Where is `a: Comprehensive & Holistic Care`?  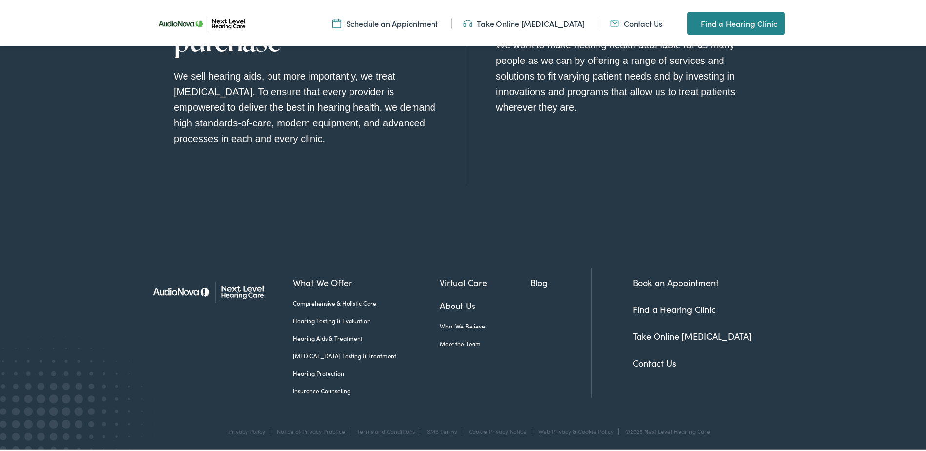 a: Comprehensive & Holistic Care is located at coordinates (366, 301).